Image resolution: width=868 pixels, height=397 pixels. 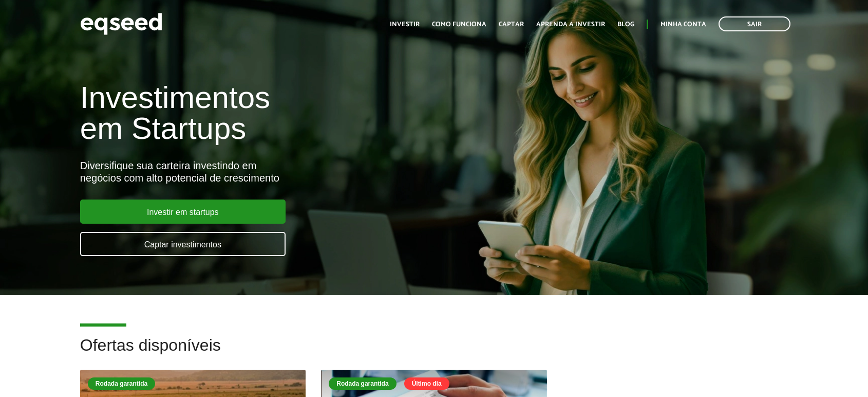 I want to click on a: Como funciona, so click(x=459, y=24).